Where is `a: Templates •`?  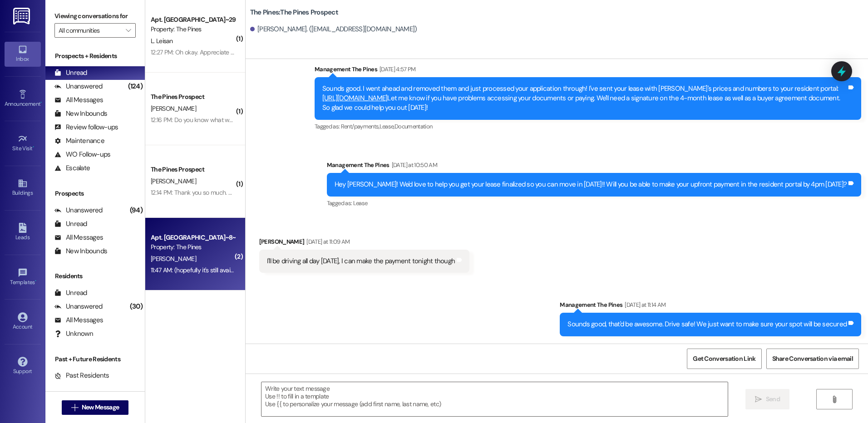 a: Templates • is located at coordinates (23, 277).